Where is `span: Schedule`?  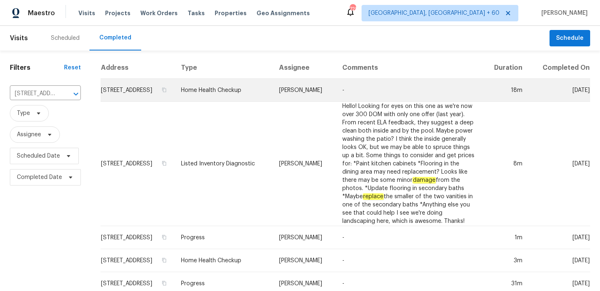
span: Schedule is located at coordinates (570, 38).